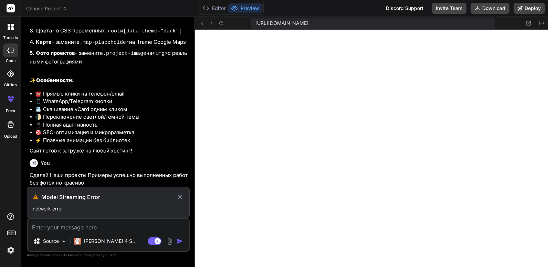 The image size is (548, 267). What do you see at coordinates (112, 132) in the screenshot?
I see `li: 🎯 SEO-оптимизация и микроразметка` at bounding box center [112, 132].